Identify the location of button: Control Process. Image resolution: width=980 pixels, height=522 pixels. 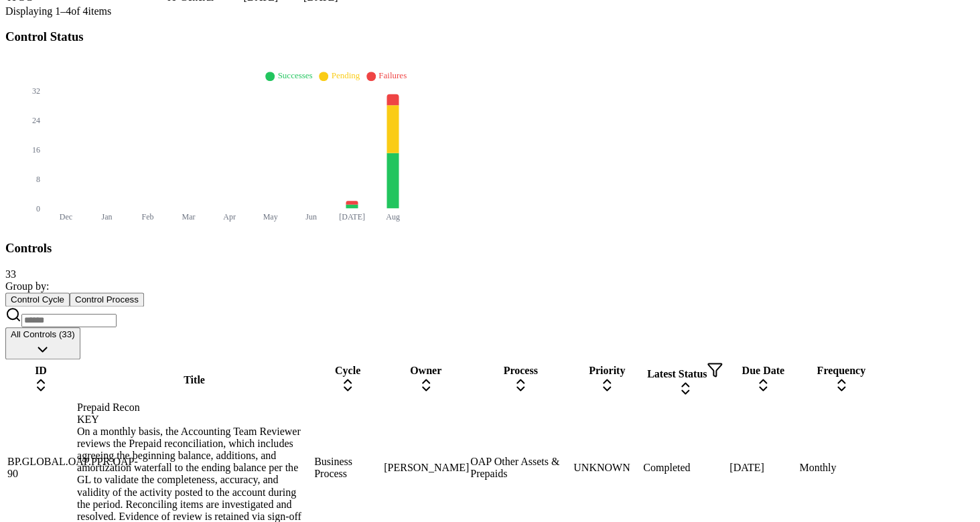
(106, 299).